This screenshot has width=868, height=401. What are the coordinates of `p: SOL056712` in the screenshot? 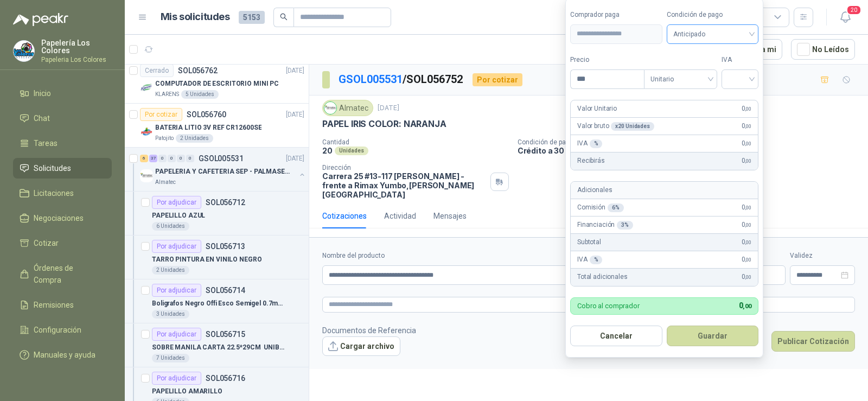 It's located at (226, 202).